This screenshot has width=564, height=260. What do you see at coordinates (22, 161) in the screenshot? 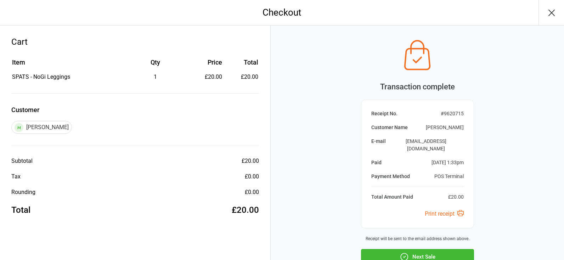
I see `div: Subtotal` at bounding box center [22, 161].